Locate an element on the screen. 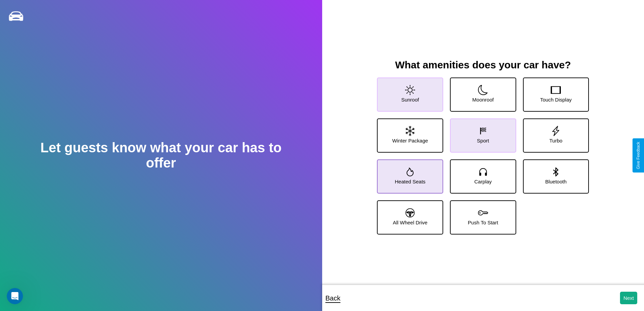 This screenshot has width=644, height=311. p: Winter Package is located at coordinates (410, 140).